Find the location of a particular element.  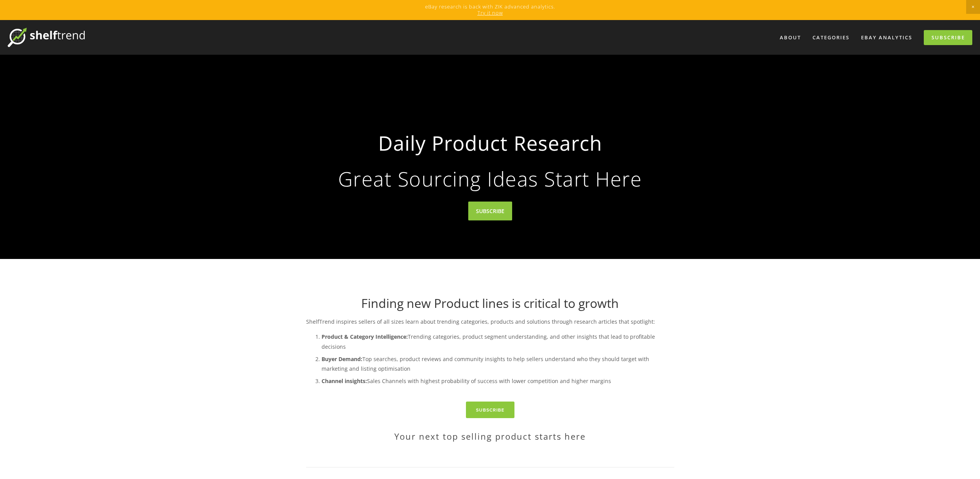

strong: Product & Category Intelligence: is located at coordinates (365, 337).